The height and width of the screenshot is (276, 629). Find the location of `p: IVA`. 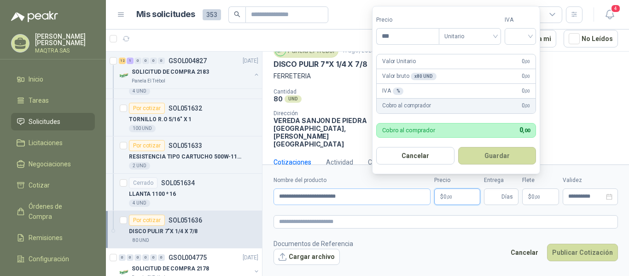

p: IVA is located at coordinates (393, 91).